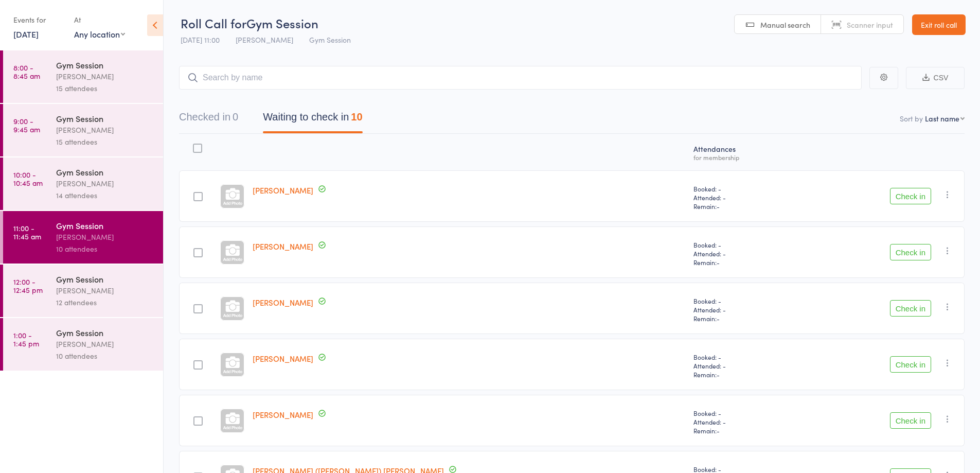 This screenshot has height=473, width=980. I want to click on div: 12 attendees, so click(105, 302).